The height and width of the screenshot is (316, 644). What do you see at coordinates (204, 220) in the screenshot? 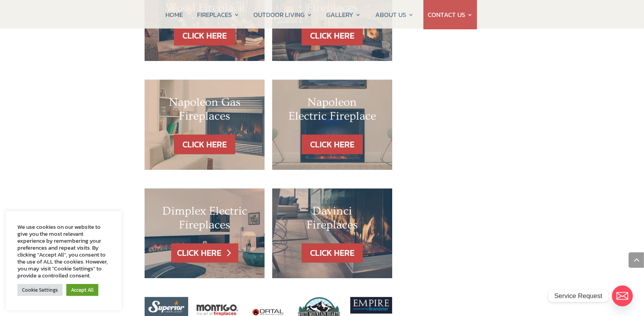
I see `h2: Dimplex Electric Fireplaces` at bounding box center [204, 220].